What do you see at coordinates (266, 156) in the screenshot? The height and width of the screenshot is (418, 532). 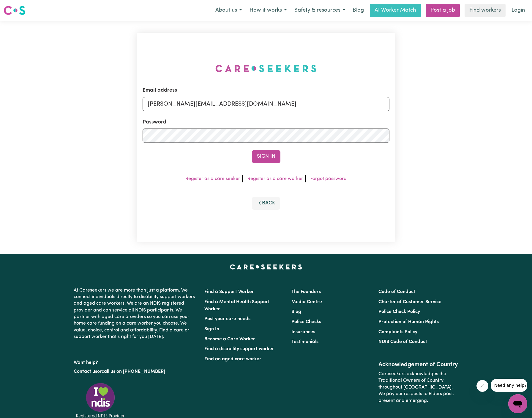 I see `button: Sign In` at bounding box center [266, 156].